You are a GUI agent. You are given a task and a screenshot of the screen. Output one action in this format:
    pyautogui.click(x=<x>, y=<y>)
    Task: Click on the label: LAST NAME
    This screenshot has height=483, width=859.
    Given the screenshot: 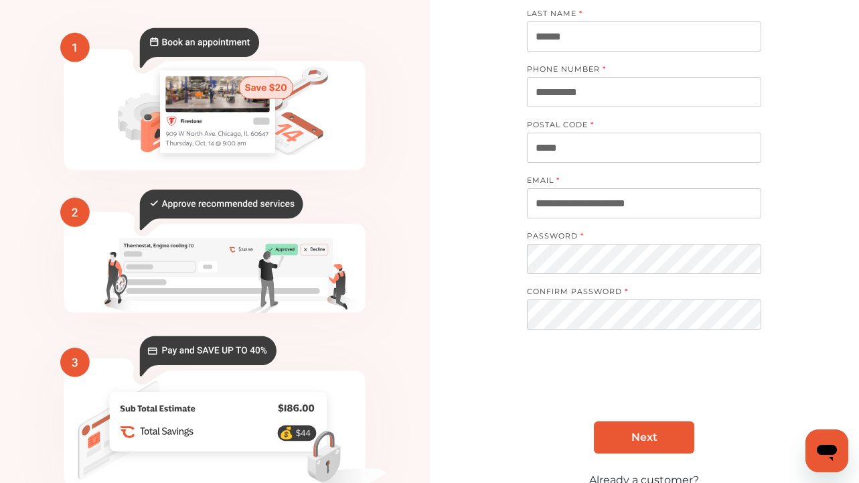 What is the action you would take?
    pyautogui.click(x=637, y=15)
    